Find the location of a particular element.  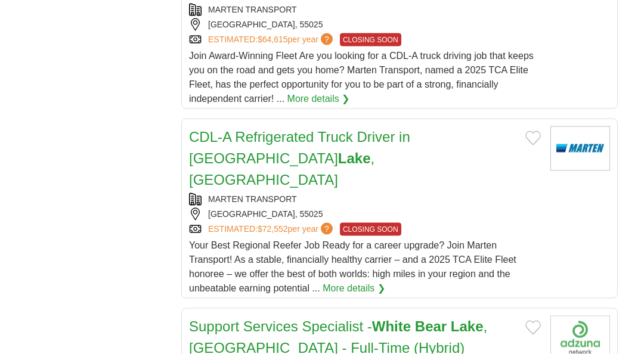

span: Join Award-Winning Fleet Are you looking for a CDL-A truck driving job that keeps you on the road... is located at coordinates (361, 77).